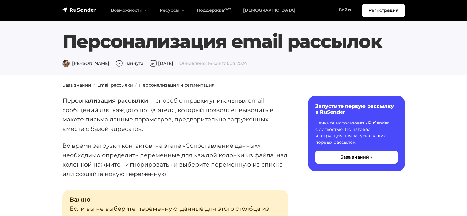 Image resolution: width=467 pixels, height=216 pixels. I want to click on span: 1 минута, so click(129, 63).